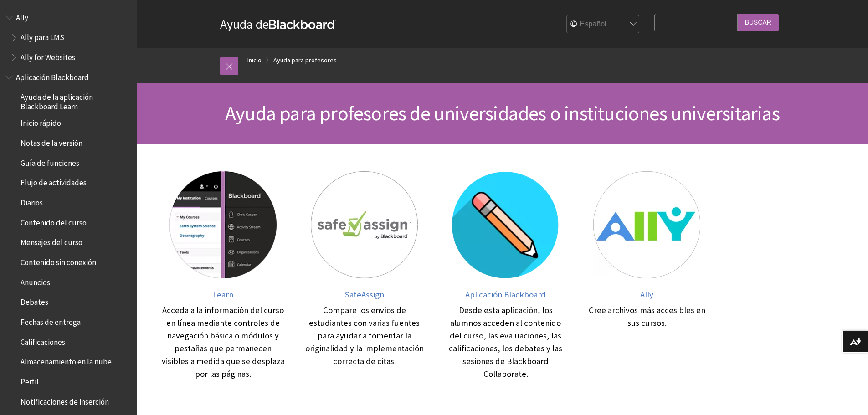 The height and width of the screenshot is (415, 868). I want to click on span: Anuncios, so click(35, 280).